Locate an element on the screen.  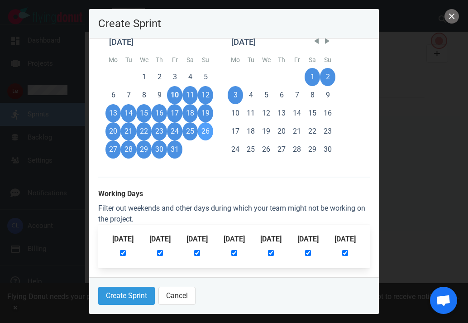
div: Sun Nov 09 2025 is located at coordinates (328, 95).